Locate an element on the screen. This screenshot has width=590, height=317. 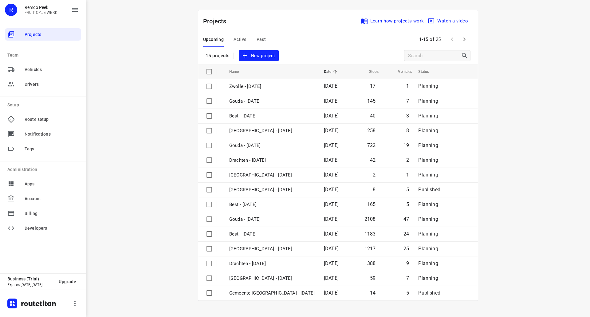
button: New project is located at coordinates (259, 56).